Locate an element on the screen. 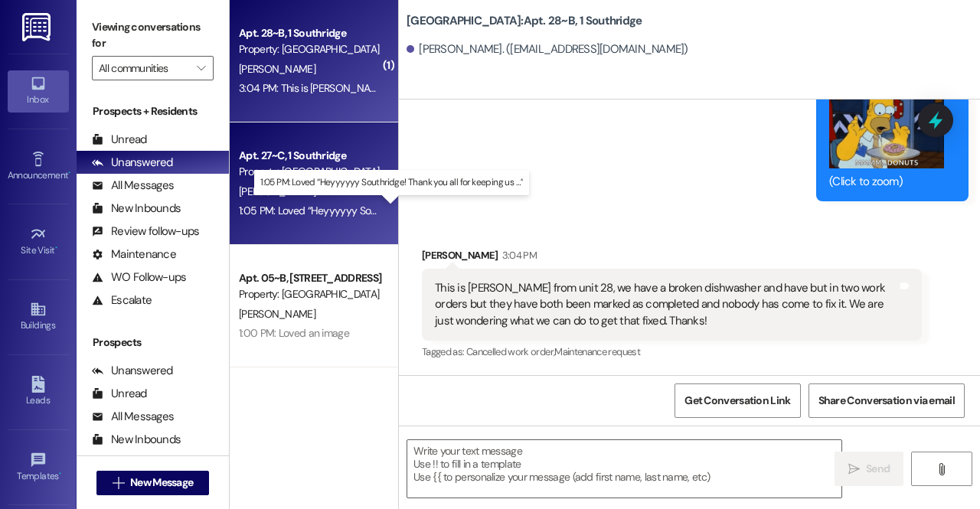 This screenshot has width=980, height=509. span: Maintenance request is located at coordinates (597, 351).